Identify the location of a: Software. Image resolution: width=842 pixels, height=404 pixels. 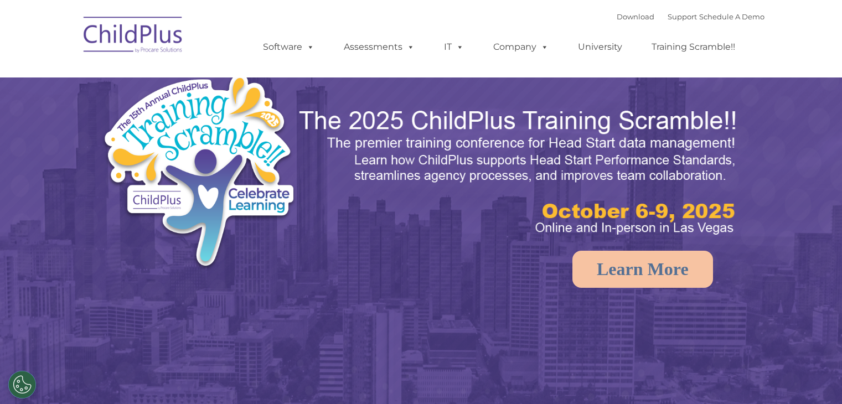
(289, 47).